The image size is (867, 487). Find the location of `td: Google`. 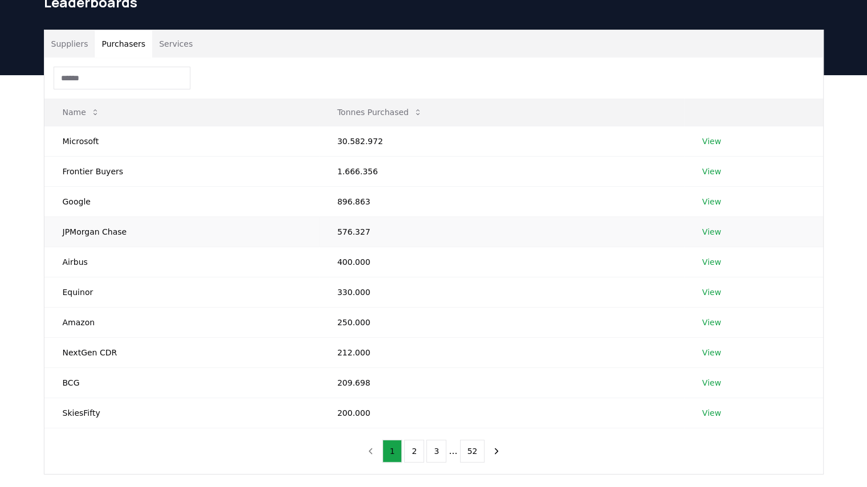

td: Google is located at coordinates (182, 201).